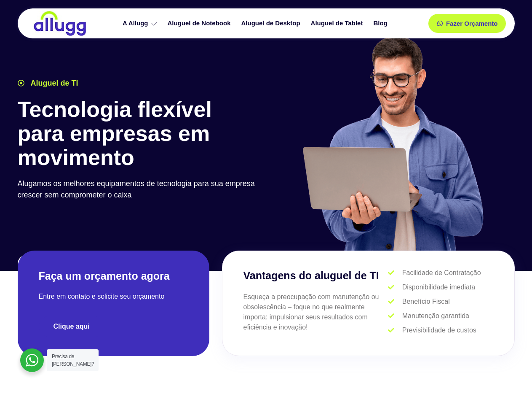 The width and height of the screenshot is (532, 405). Describe the element at coordinates (441, 273) in the screenshot. I see `span: Facilidade de Contratação` at that location.